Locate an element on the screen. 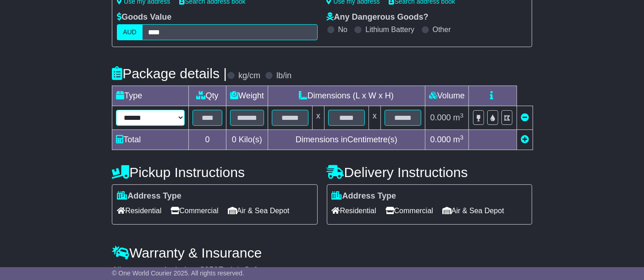 This screenshot has height=280, width=644. label: Goods Value is located at coordinates (144, 18).